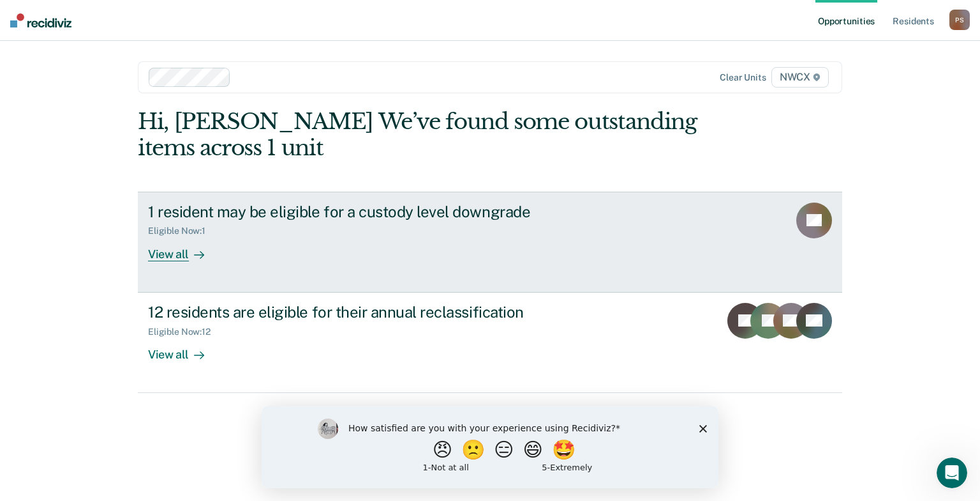  Describe the element at coordinates (212, 44) in the screenshot. I see `button: 2` at that location.